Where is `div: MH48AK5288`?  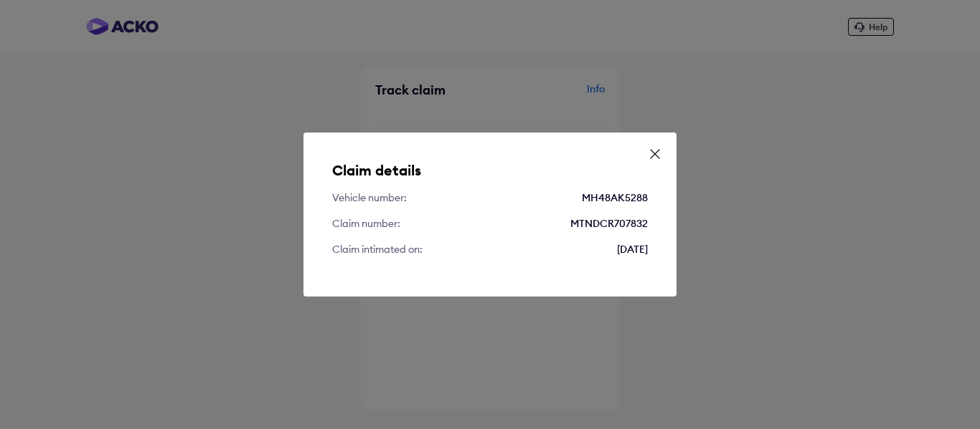
div: MH48AK5288 is located at coordinates (615, 198).